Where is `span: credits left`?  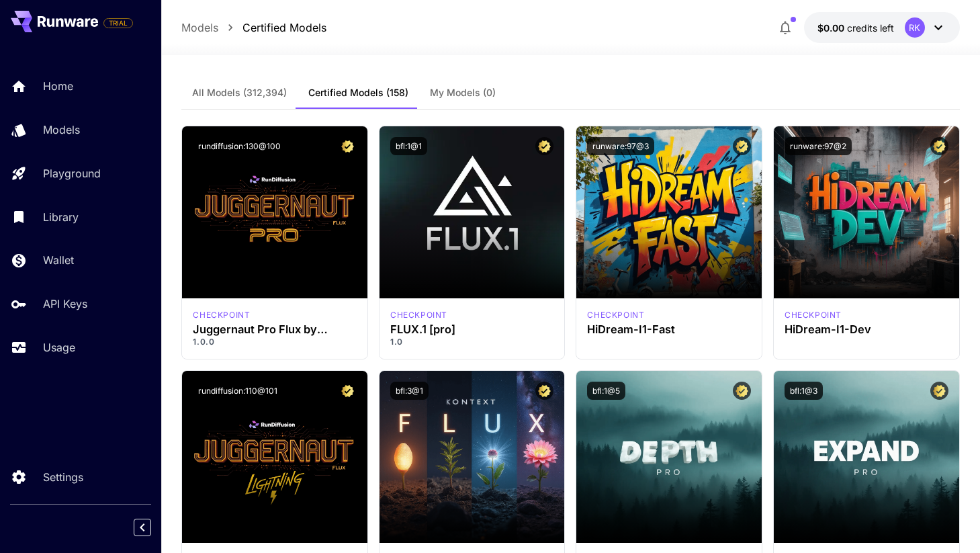
span: credits left is located at coordinates (870, 28).